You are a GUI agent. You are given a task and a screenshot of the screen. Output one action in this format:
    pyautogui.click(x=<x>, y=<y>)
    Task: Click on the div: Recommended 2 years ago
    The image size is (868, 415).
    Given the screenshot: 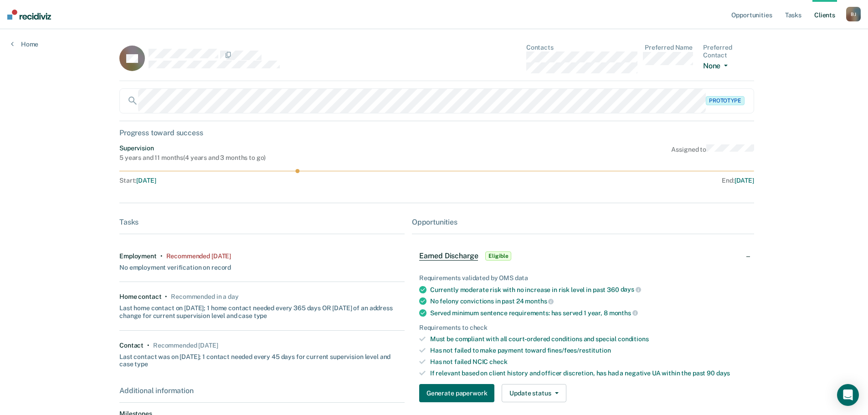 What is the action you would take?
    pyautogui.click(x=199, y=256)
    